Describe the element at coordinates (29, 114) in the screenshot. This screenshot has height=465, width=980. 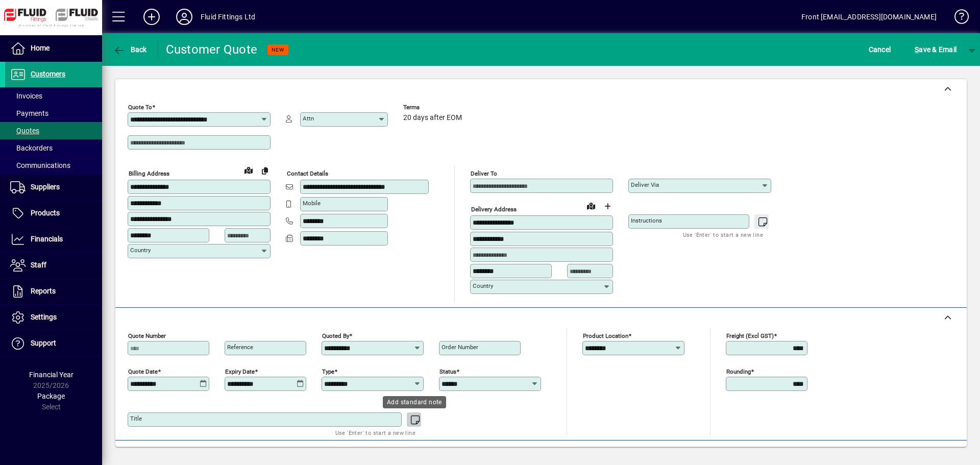
I see `span: Payments` at that location.